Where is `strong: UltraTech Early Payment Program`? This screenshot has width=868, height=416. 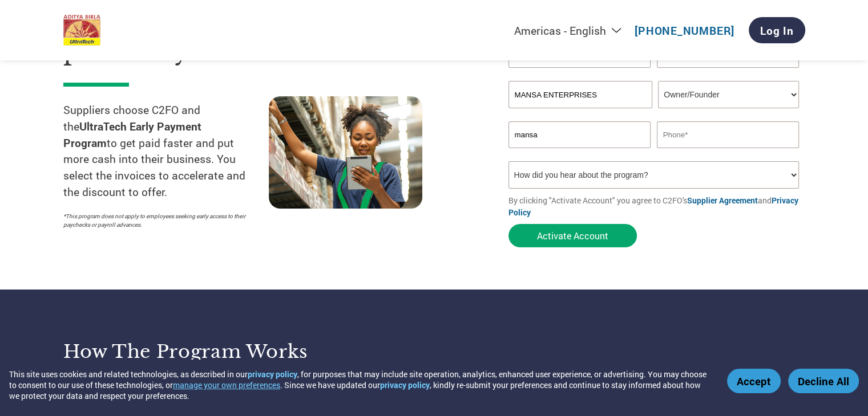 strong: UltraTech Early Payment Program is located at coordinates (132, 134).